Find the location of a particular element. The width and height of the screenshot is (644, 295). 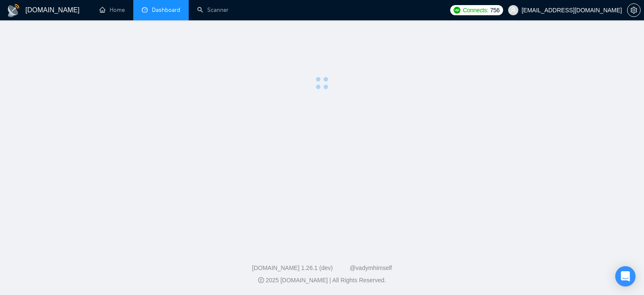

img: logo is located at coordinates (13, 11).